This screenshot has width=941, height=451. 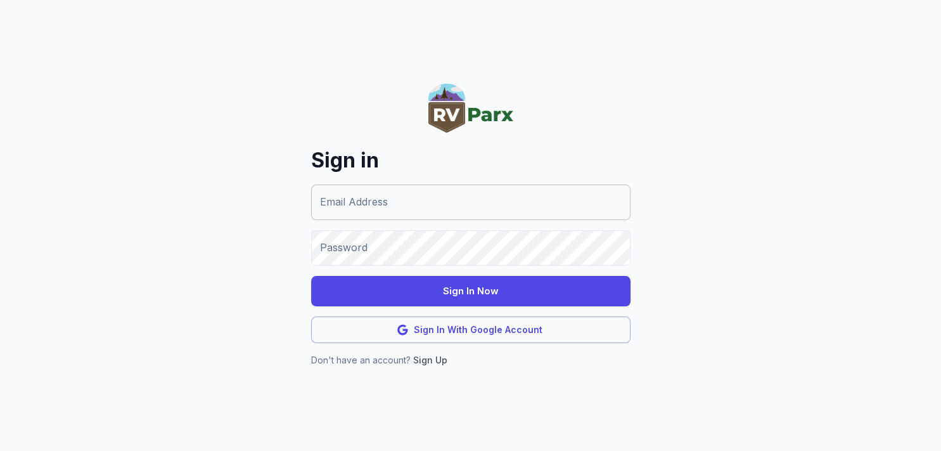 What do you see at coordinates (430, 359) in the screenshot?
I see `a: Sign Up` at bounding box center [430, 359].